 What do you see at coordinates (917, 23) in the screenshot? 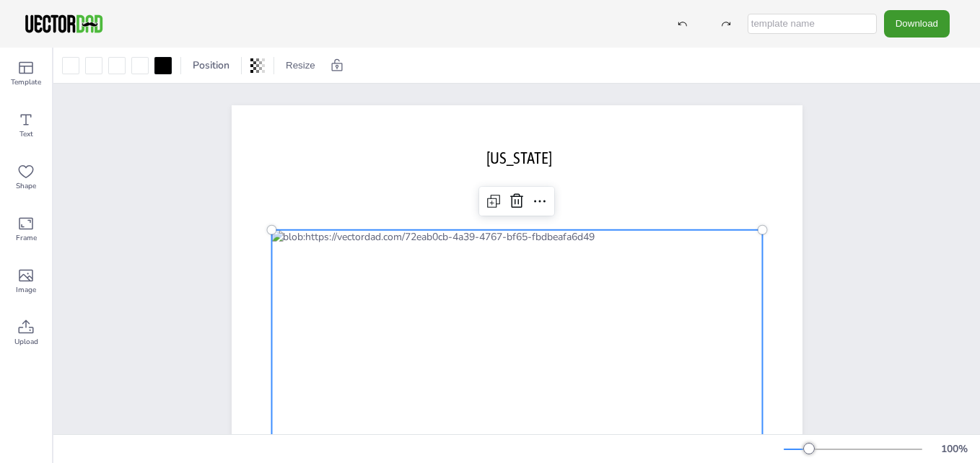
I see `button: Download` at bounding box center [917, 23].